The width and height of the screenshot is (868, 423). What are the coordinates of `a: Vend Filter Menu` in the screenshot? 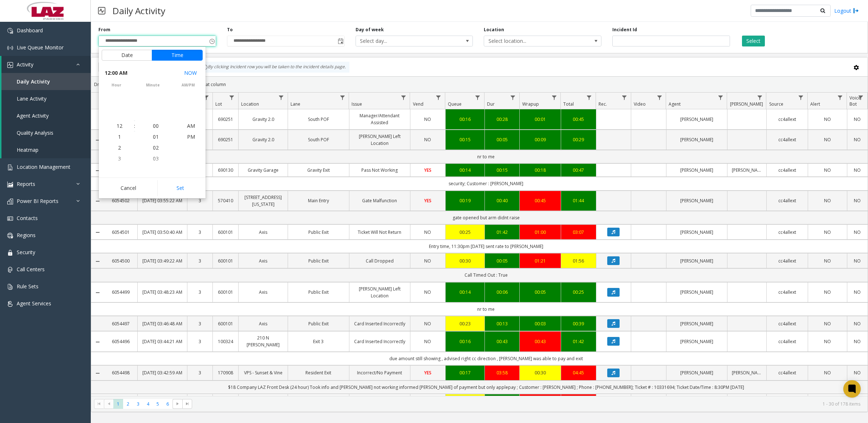 It's located at (438, 97).